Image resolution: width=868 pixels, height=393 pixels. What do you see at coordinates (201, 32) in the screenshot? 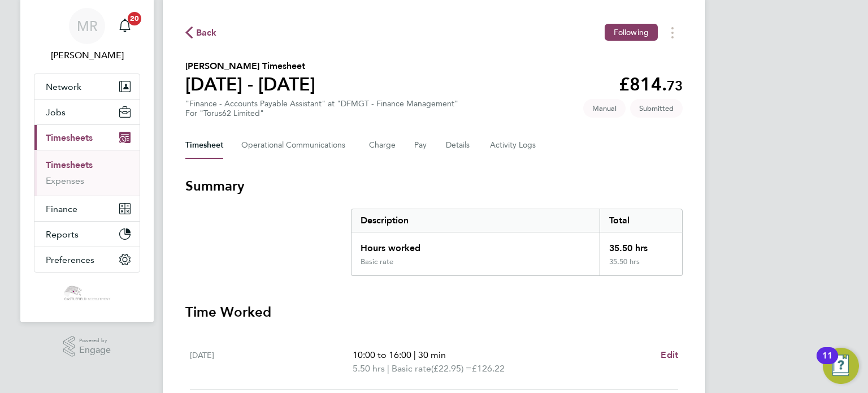
I see `button: Back` at bounding box center [201, 32].